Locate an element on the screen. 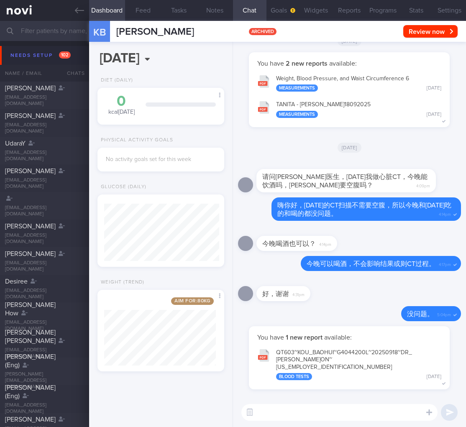 This screenshot has height=427, width=466. span: UdaraY is located at coordinates (15, 144).